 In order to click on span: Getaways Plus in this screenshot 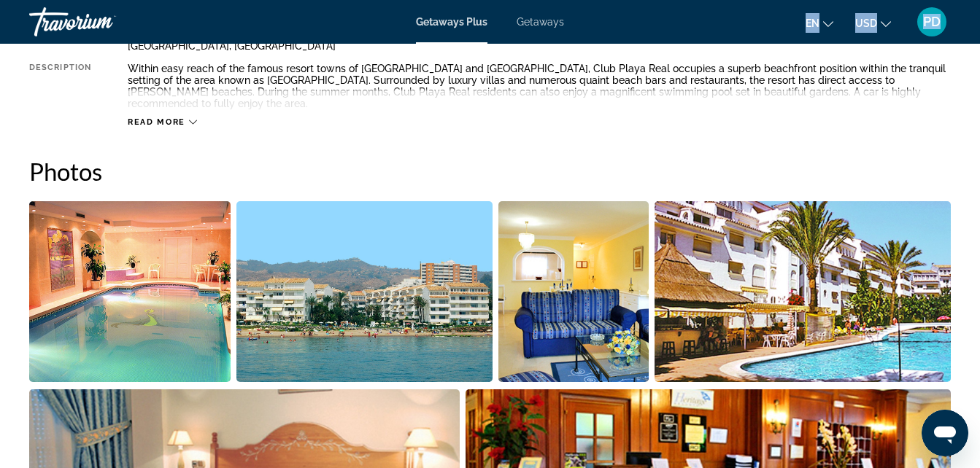, I will do `click(452, 22)`.